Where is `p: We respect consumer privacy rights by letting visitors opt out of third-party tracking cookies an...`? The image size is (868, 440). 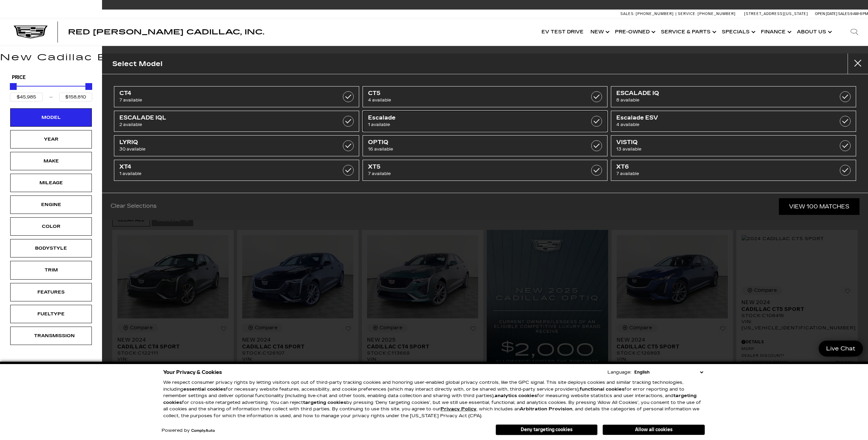 p: We respect consumer privacy rights by letting visitors opt out of third-party tracking cookies an... is located at coordinates (434, 399).